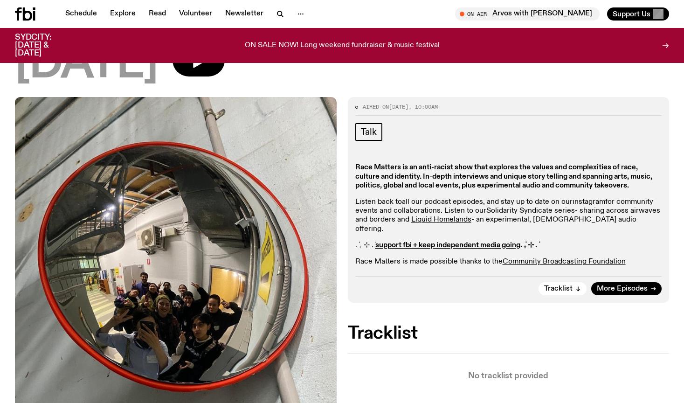 The image size is (684, 403). I want to click on button: Tracklist, so click(562, 289).